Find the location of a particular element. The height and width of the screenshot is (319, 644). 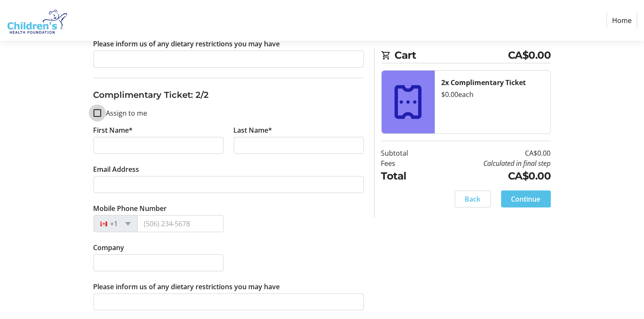

label: Company is located at coordinates (109, 248).